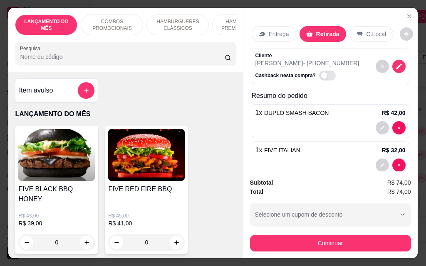  Describe the element at coordinates (409, 16) in the screenshot. I see `button: Close` at that location.